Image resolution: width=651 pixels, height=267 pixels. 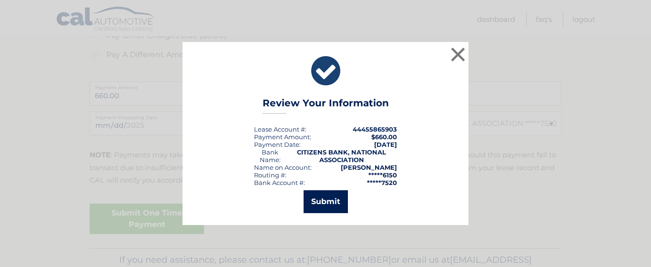 I want to click on span: $660.00, so click(x=384, y=137).